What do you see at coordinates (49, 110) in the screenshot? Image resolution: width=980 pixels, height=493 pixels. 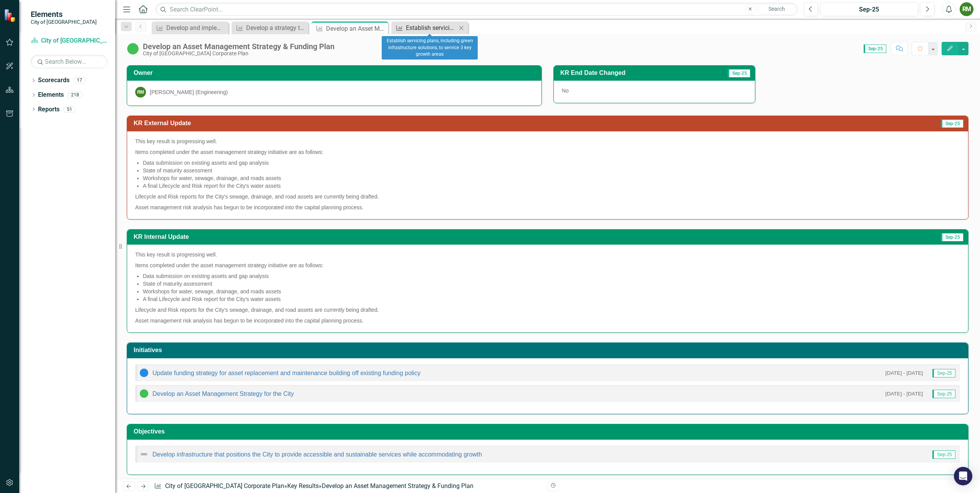 I see `a: Reports` at bounding box center [49, 110].